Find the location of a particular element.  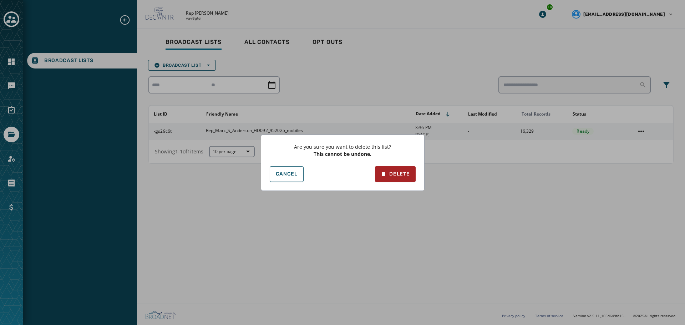

button: Delete is located at coordinates (395, 174).